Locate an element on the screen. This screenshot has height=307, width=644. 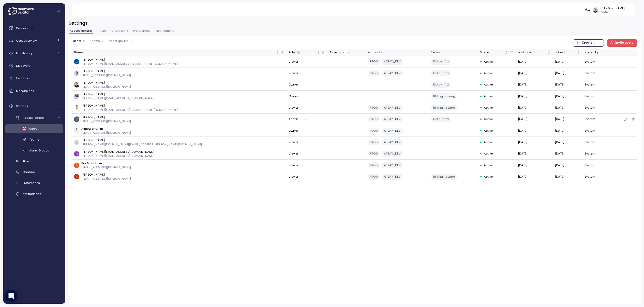
a: Settings is located at coordinates (34, 106).